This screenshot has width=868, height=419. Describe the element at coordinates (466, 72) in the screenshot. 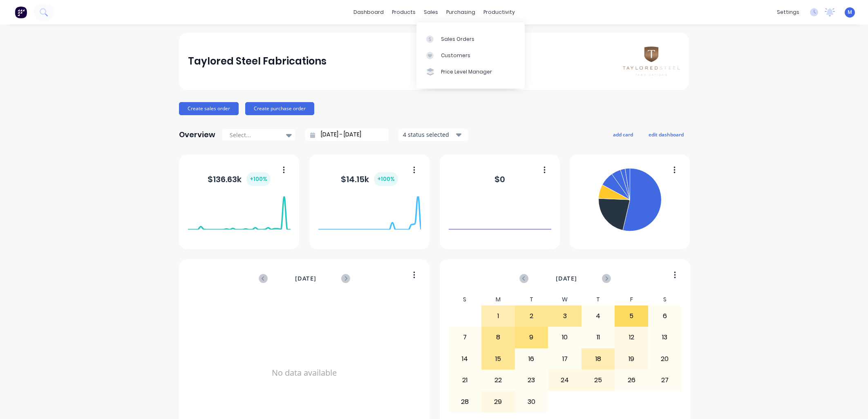

I see `div: Price Level Manager` at that location.